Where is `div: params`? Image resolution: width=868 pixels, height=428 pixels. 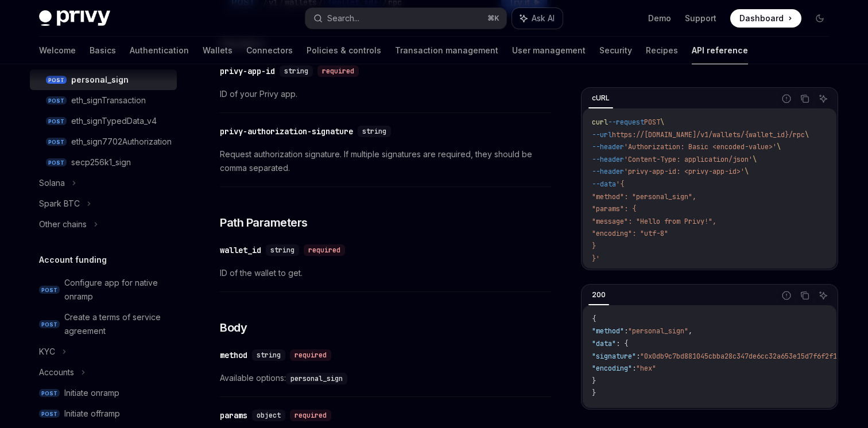
div: params is located at coordinates (233, 415).